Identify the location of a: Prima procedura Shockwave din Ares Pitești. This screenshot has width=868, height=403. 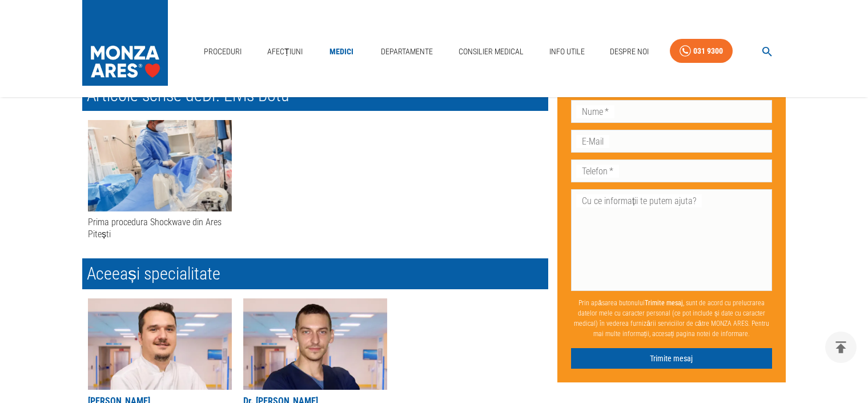
(160, 180).